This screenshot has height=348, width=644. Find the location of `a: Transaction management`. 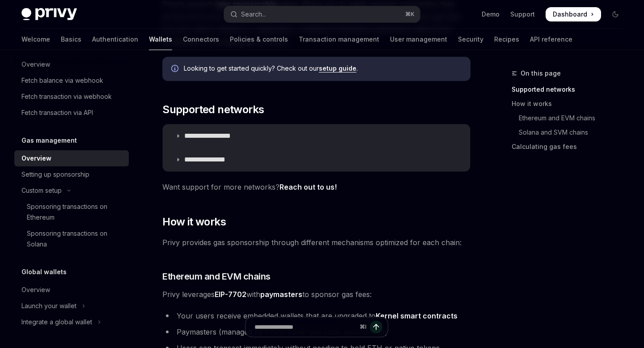

a: Transaction management is located at coordinates (339, 40).